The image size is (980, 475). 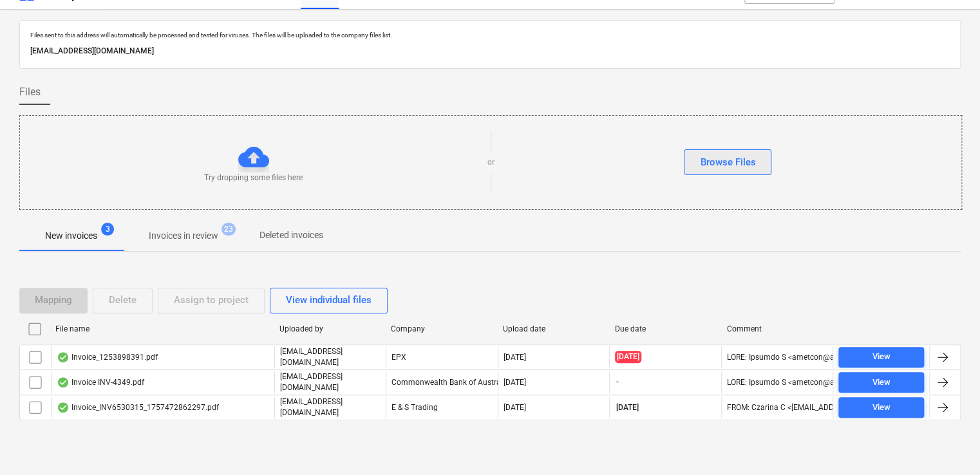 What do you see at coordinates (107, 357) in the screenshot?
I see `div: Invoice_1253898391.pdf` at bounding box center [107, 357].